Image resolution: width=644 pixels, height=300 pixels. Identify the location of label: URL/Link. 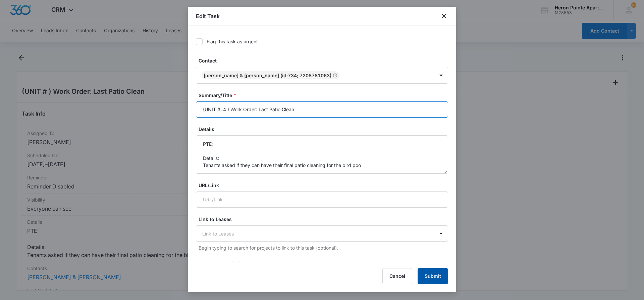
(325, 185).